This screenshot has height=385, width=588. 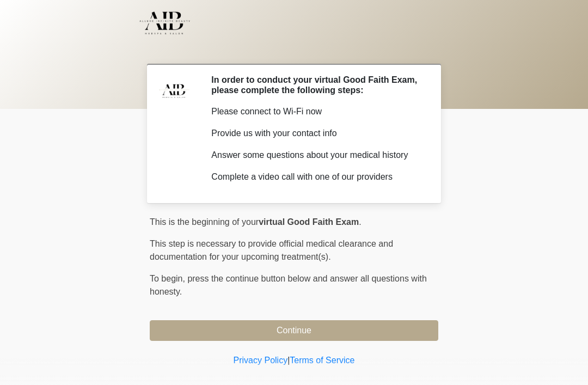 What do you see at coordinates (271, 250) in the screenshot?
I see `span: This step is necessary to provide official medical clearance and documentation for your upcoming ...` at bounding box center [271, 250].